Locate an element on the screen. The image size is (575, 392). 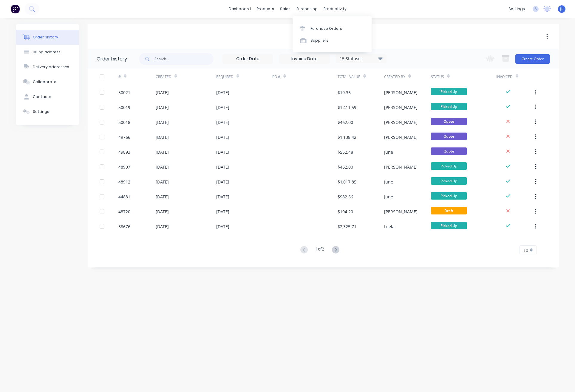
div: 48907 is located at coordinates (125, 167).